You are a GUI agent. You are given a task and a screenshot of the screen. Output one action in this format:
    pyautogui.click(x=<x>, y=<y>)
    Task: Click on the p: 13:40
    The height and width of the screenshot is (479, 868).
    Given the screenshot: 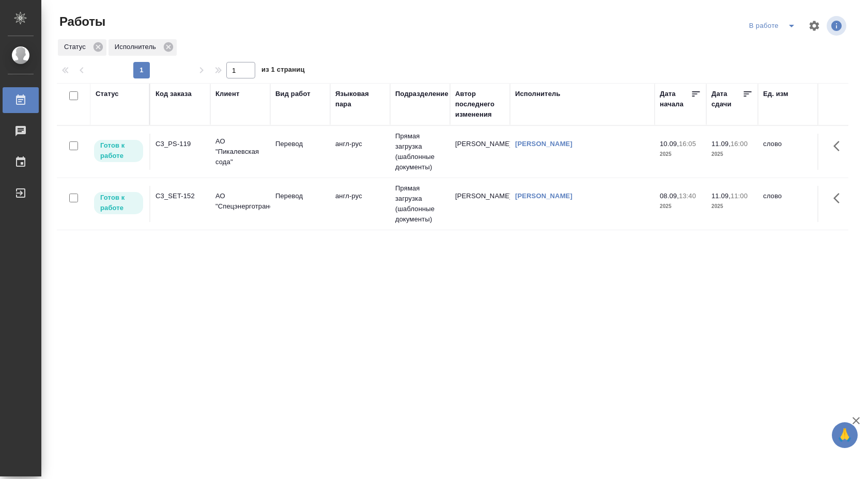 What is the action you would take?
    pyautogui.click(x=687, y=195)
    